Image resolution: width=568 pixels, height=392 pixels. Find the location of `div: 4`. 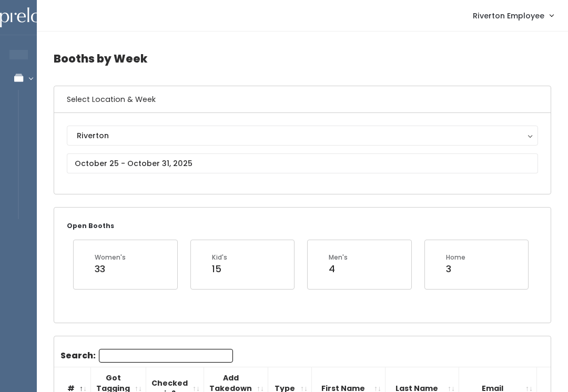

div: 4 is located at coordinates (338, 269).